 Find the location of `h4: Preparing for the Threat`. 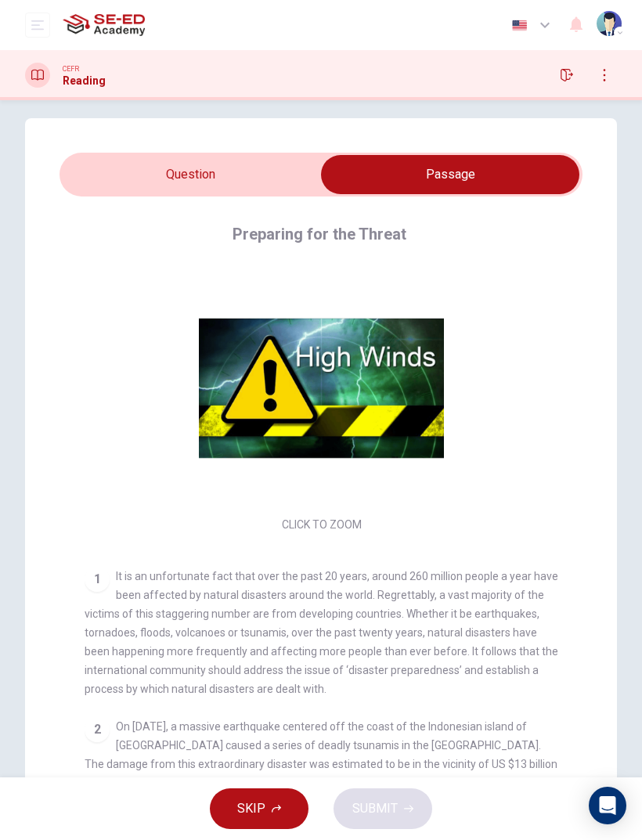

h4: Preparing for the Threat is located at coordinates (319, 234).